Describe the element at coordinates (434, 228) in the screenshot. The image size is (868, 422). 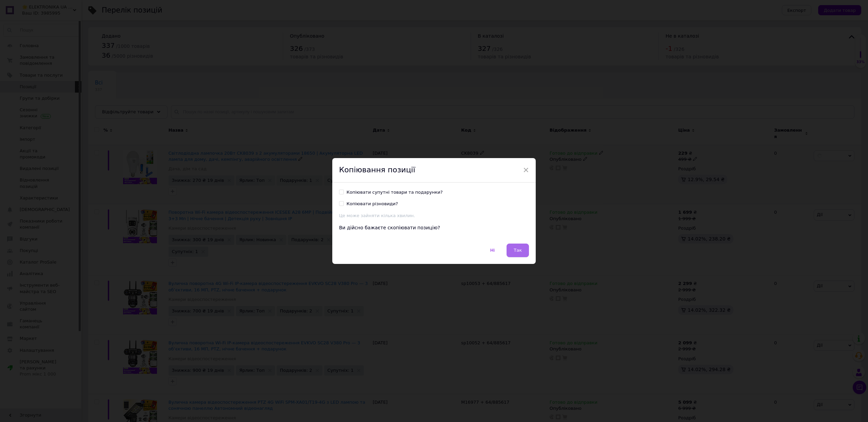
I see `div: Ви дійсно бажаєте скопіювати позицію?` at that location.